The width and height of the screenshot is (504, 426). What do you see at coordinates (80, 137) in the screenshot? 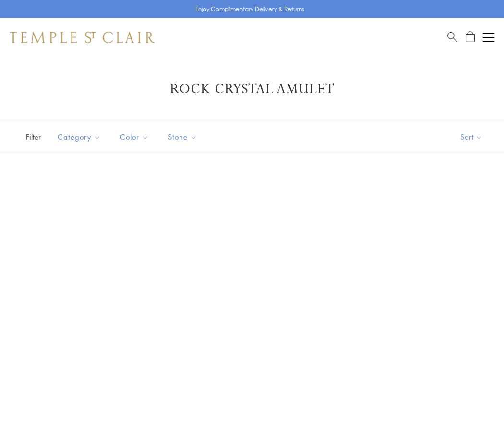
I see `span: Category` at bounding box center [80, 137].